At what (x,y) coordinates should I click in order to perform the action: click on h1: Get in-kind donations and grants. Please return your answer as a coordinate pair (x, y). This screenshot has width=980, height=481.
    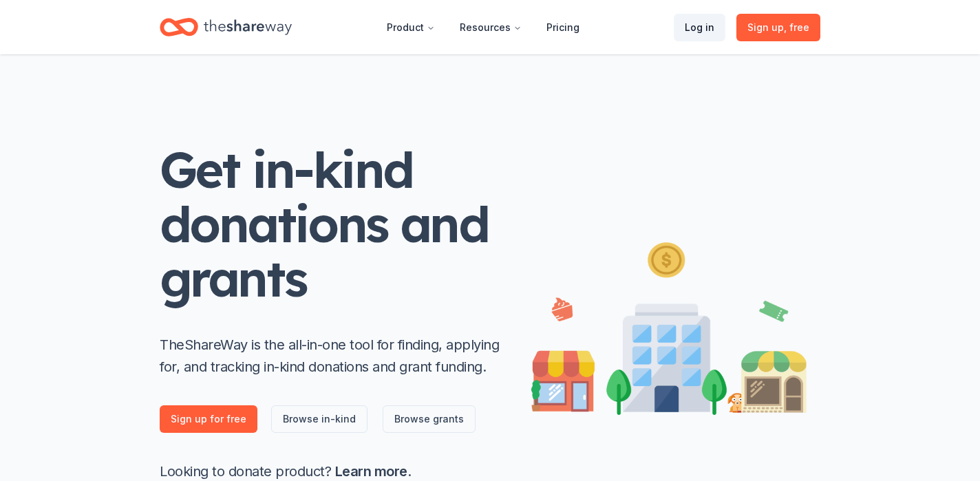
    Looking at the image, I should click on (332, 224).